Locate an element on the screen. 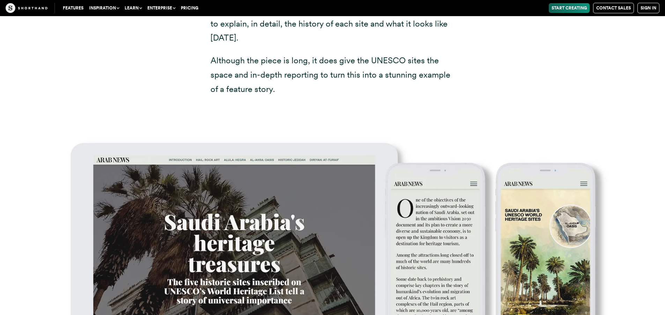 This screenshot has width=665, height=315. a: Contact Sales is located at coordinates (614, 8).